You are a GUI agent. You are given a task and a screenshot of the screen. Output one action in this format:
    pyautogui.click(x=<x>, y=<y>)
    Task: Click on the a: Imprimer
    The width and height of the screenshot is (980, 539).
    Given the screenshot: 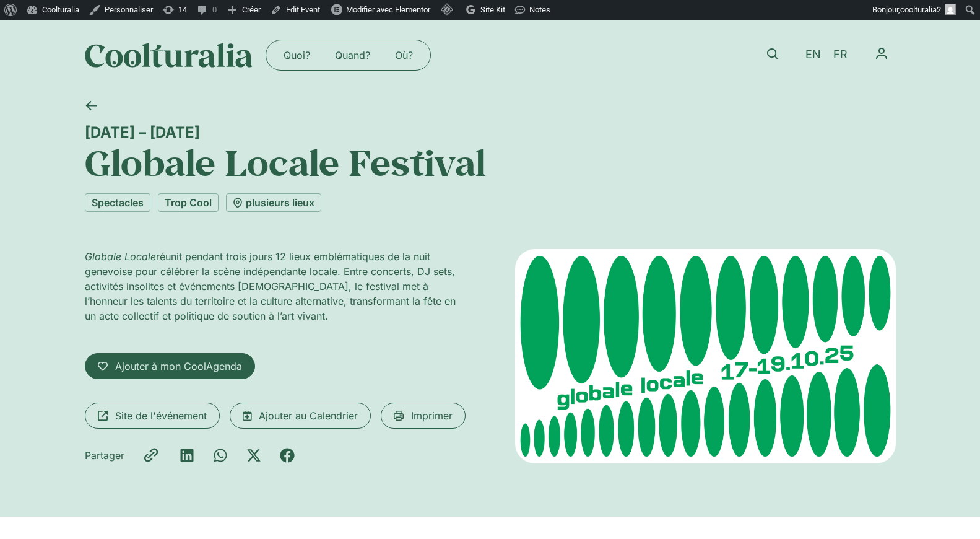 What is the action you would take?
    pyautogui.click(x=423, y=416)
    